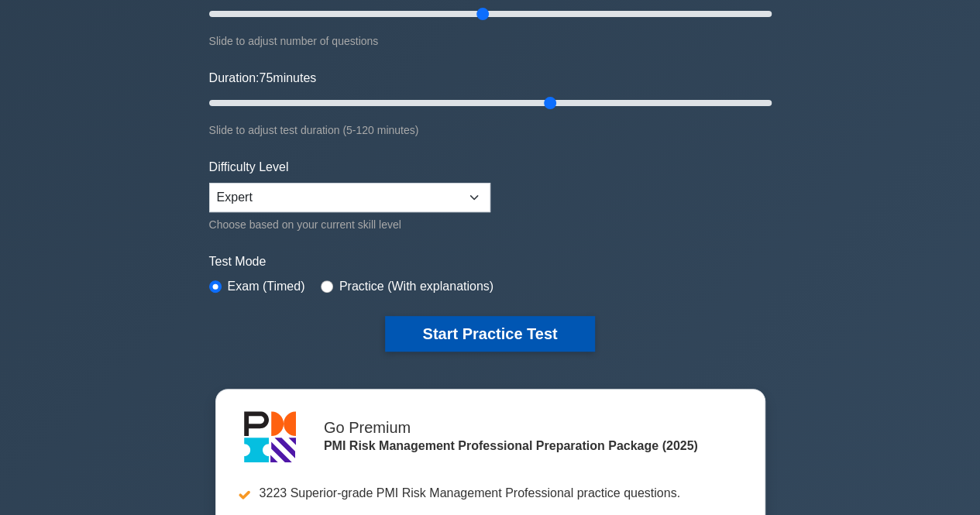 The image size is (980, 515). Describe the element at coordinates (267, 287) in the screenshot. I see `label: Exam (Timed)` at that location.